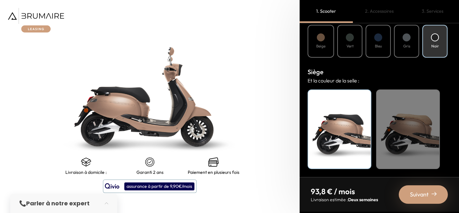 The width and height of the screenshot is (459, 213). Describe the element at coordinates (36, 20) in the screenshot. I see `img: Brumaire Leasing` at that location.